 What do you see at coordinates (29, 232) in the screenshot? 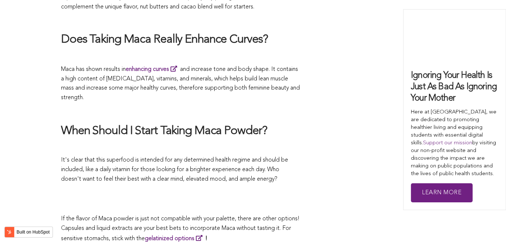
I see `button: Built on HubSpot` at bounding box center [29, 232].